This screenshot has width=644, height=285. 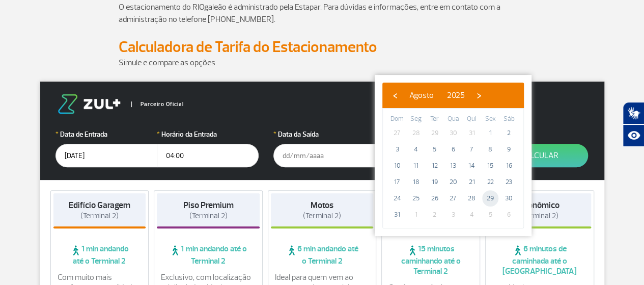 What do you see at coordinates (107, 134) in the screenshot?
I see `label: Data de Entrada` at bounding box center [107, 134].